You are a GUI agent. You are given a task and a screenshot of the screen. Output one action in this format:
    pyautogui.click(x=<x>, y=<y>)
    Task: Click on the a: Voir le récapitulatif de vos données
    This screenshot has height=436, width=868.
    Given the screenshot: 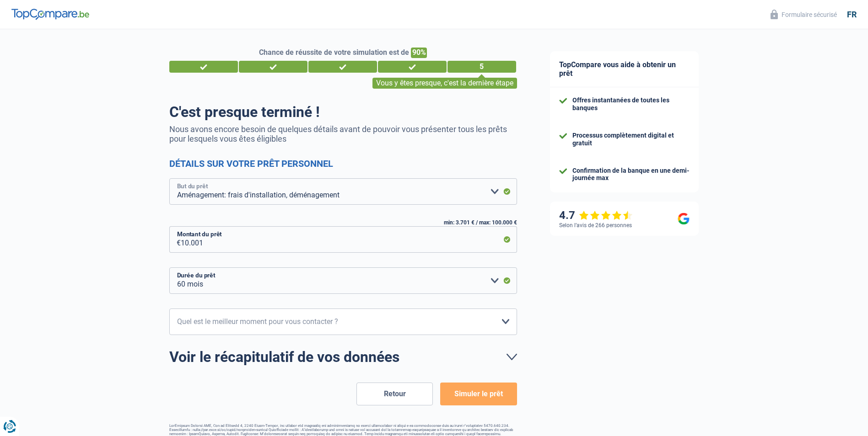 What is the action you would take?
    pyautogui.click(x=344, y=358)
    